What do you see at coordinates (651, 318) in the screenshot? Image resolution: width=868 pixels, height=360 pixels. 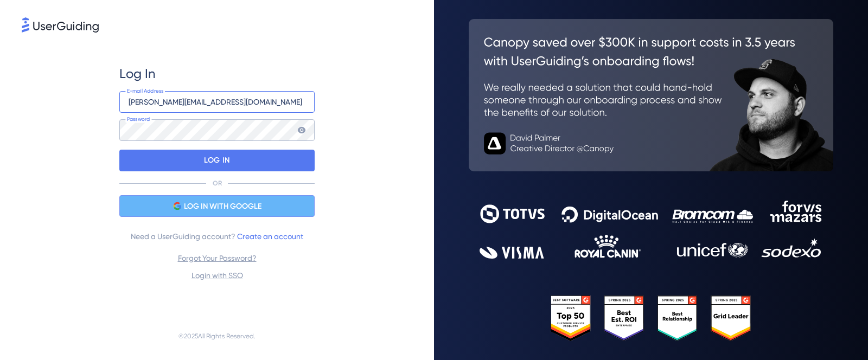 I see `img: 25303e33045975176eb484905ab012ff.svg` at bounding box center [651, 318].